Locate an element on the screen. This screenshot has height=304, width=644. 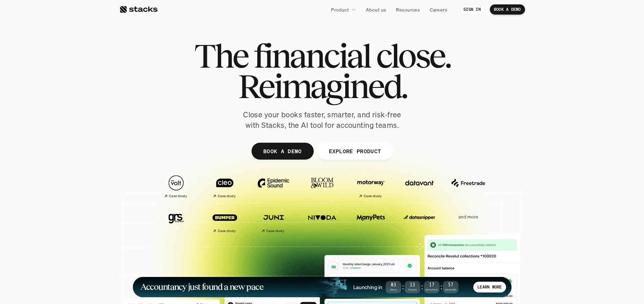
span: Reimagined. is located at coordinates (322, 86).